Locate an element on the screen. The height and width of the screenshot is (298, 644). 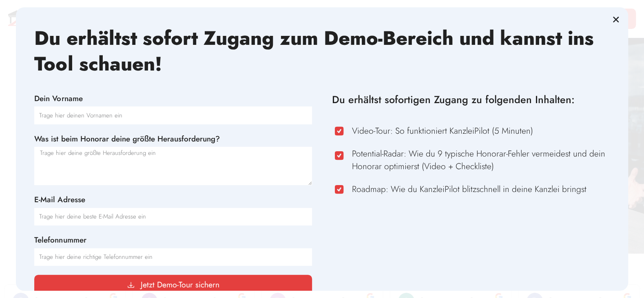
span: Jetzt Demo-Tour sichern is located at coordinates (180, 285).